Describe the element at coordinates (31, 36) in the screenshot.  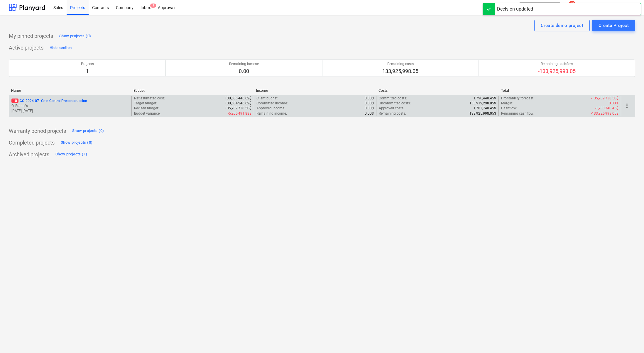
I see `p: My pinned projects` at that location.